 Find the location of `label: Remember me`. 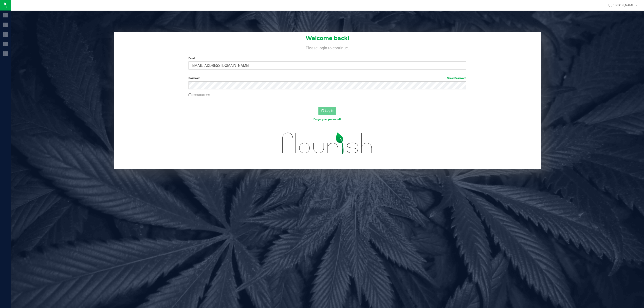

label: Remember me is located at coordinates (199, 95).